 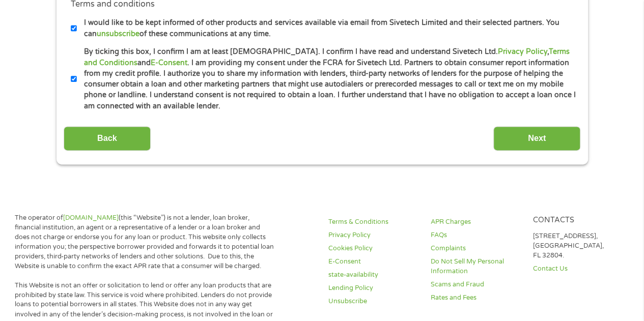 I want to click on a: Contact Us, so click(x=578, y=269).